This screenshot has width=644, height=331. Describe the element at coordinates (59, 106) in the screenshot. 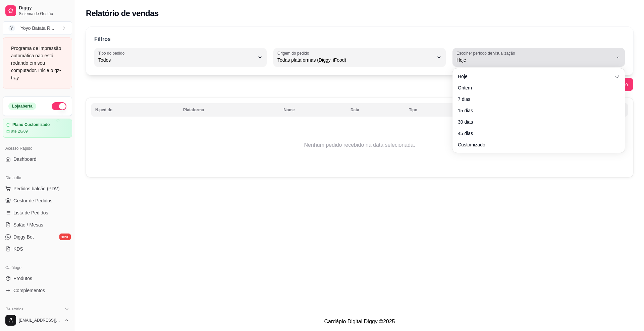

I see `button: Alterar Status` at that location.